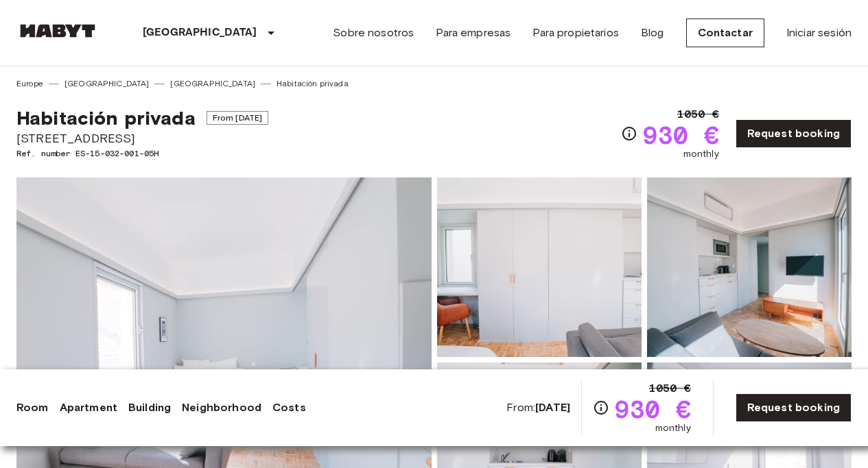 The image size is (868, 468). I want to click on a: Blog, so click(652, 33).